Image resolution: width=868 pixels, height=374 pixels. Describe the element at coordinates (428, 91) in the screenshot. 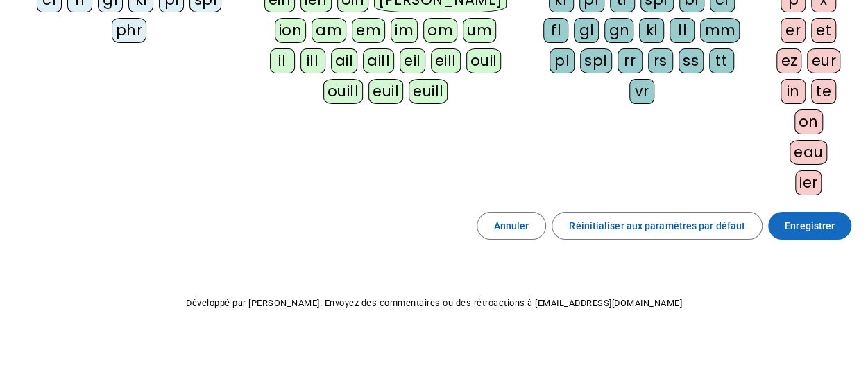

I see `div: euill` at that location.